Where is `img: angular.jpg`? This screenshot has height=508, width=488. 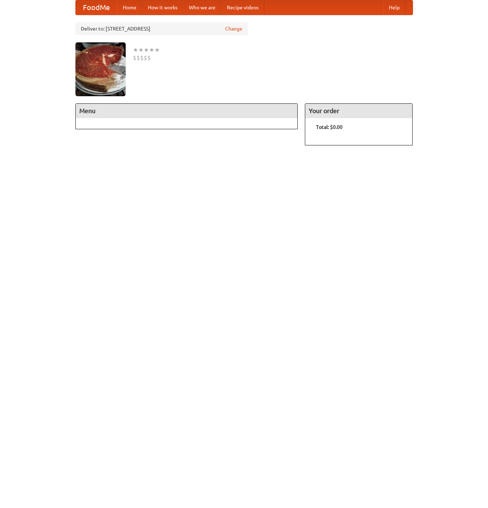 img: angular.jpg is located at coordinates (101, 69).